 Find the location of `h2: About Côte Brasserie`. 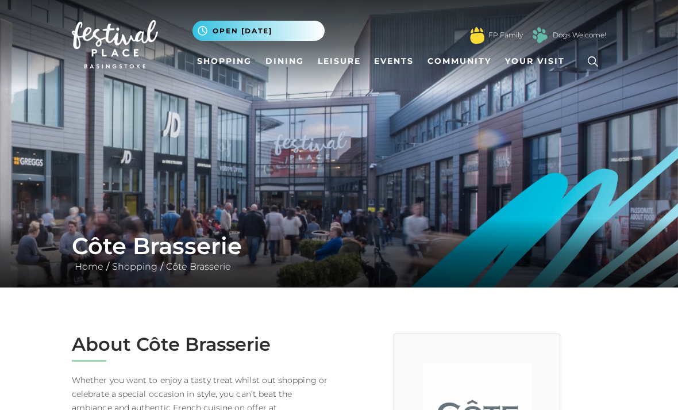

h2: About Côte Brasserie is located at coordinates (201, 344).